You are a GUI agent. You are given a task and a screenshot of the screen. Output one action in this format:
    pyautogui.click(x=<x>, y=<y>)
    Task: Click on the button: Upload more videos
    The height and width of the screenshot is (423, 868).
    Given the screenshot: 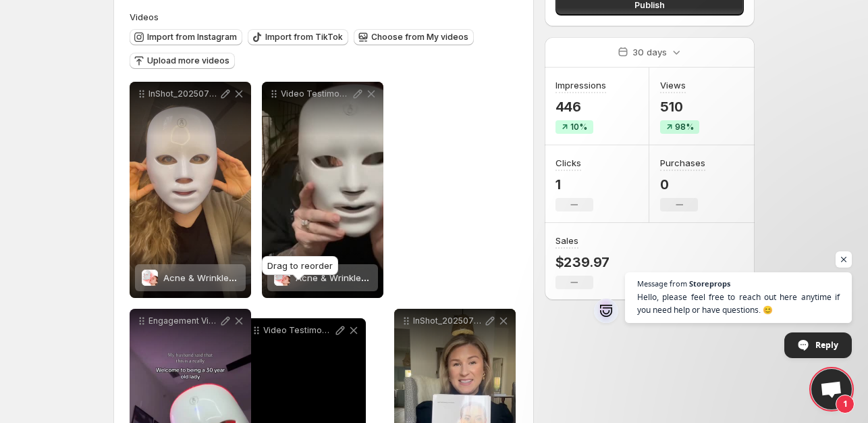 What is the action you would take?
    pyautogui.click(x=182, y=61)
    